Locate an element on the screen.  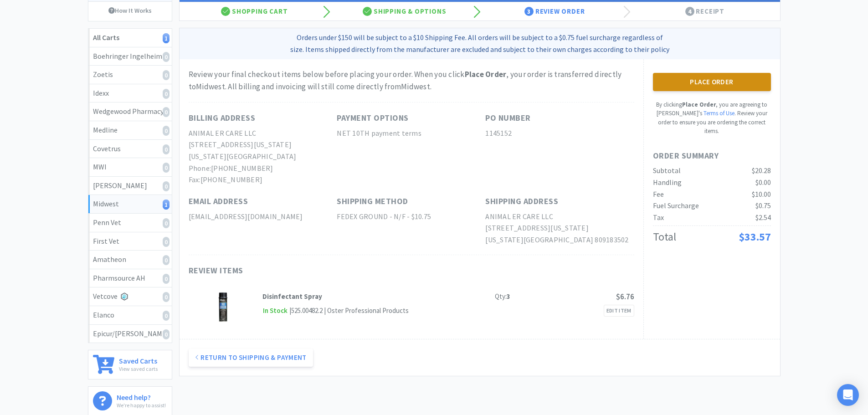
strong: 3 is located at coordinates (509, 296).